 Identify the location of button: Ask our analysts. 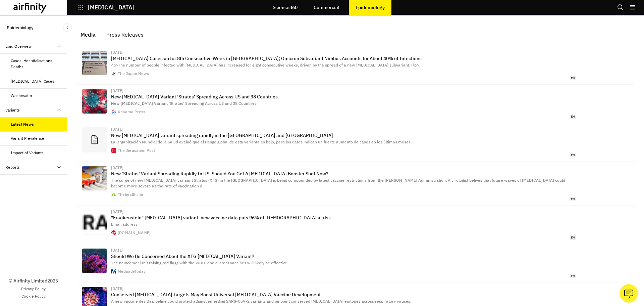
(629, 293).